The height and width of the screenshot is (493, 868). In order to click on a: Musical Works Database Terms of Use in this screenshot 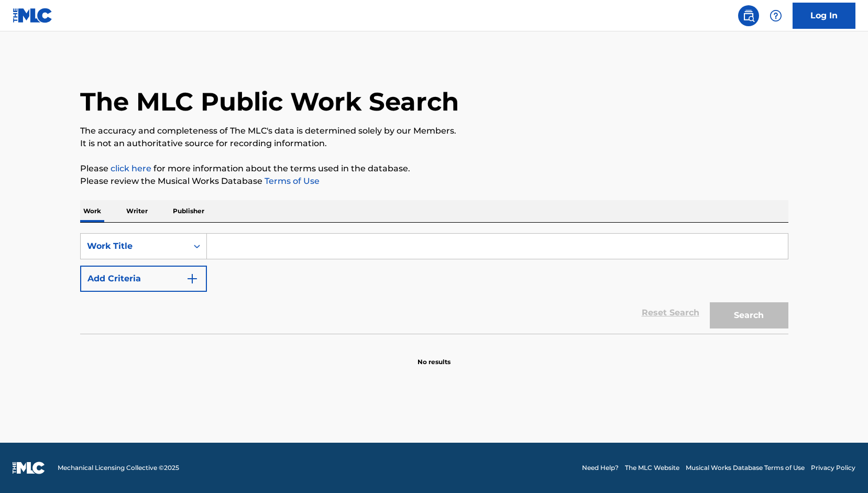, I will do `click(746, 468)`.